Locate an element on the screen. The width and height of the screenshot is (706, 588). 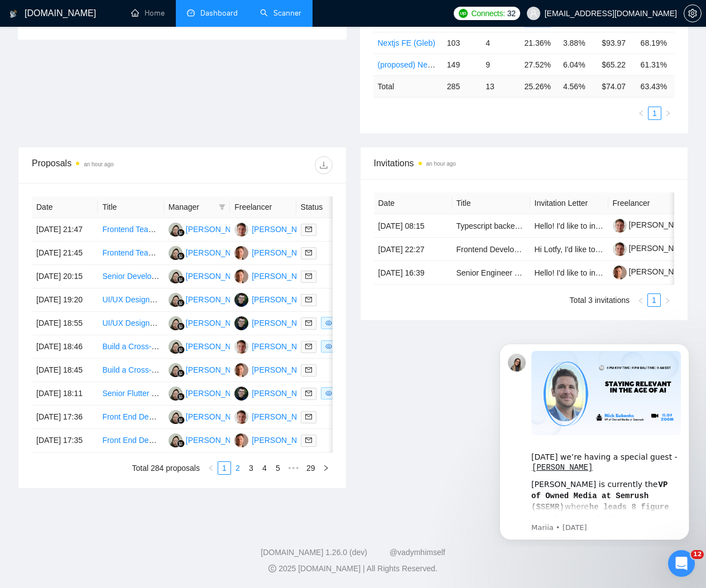
td: 4 is located at coordinates (500, 42).